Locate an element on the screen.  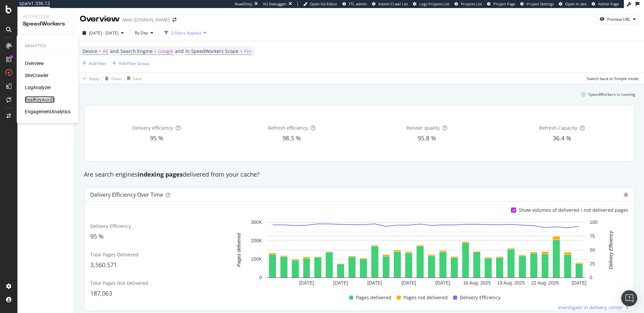
span: Project Page is located at coordinates (504, 4).